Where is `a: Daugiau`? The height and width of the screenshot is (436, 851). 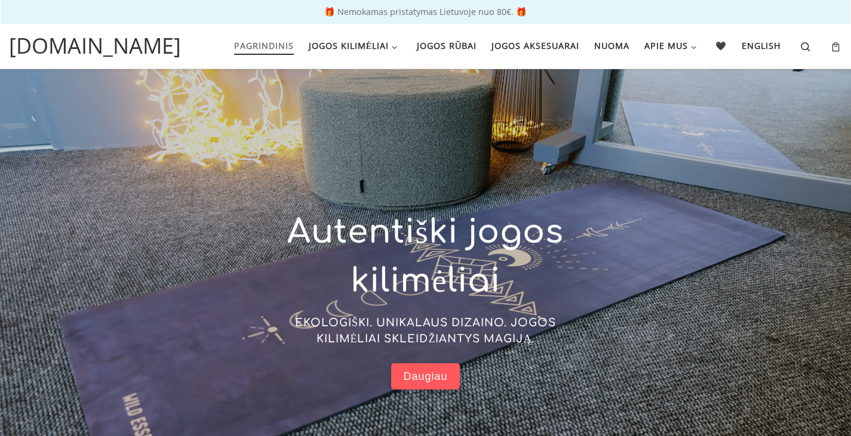 a: Daugiau is located at coordinates (425, 377).